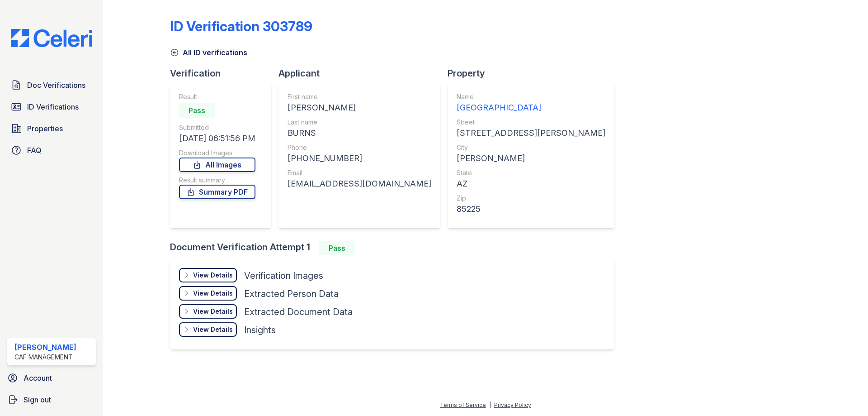 The width and height of the screenshot is (868, 416). I want to click on a: All Images, so click(217, 164).